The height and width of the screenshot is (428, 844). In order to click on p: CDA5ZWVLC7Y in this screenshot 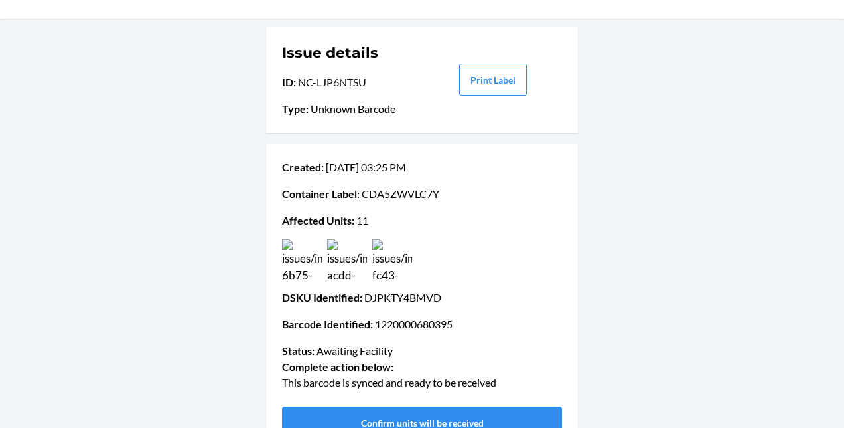, I will do `click(422, 194)`.